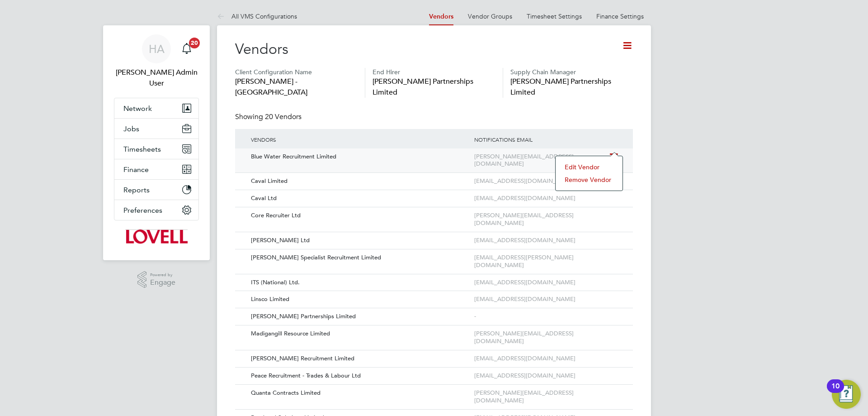  Describe the element at coordinates (358, 181) in the screenshot. I see `div: Caval Limited` at that location.